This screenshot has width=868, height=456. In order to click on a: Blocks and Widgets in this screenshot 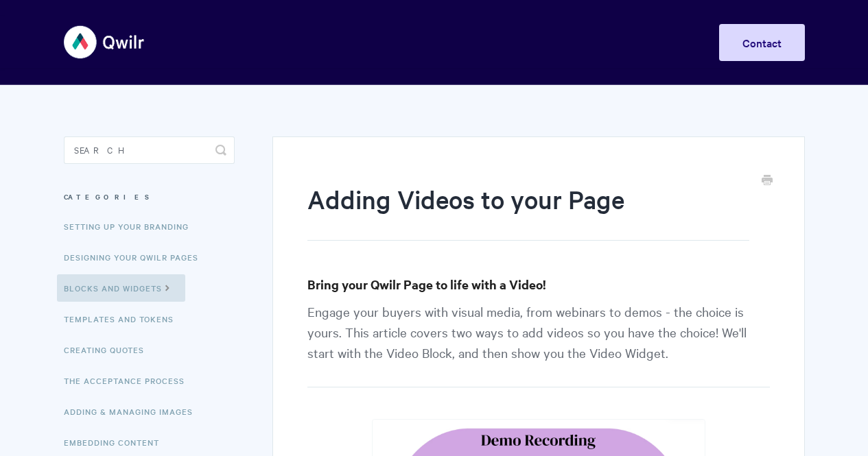, I will do `click(121, 288)`.